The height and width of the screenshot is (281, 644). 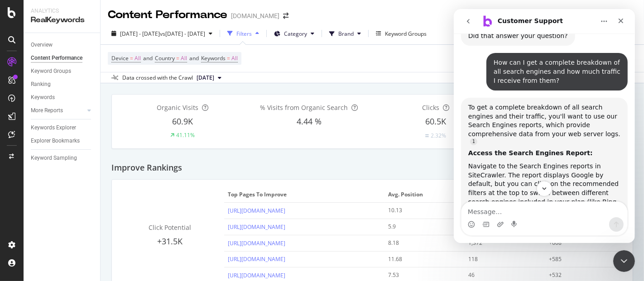 What do you see at coordinates (103, 62) in the screenshot?
I see `div: How can I get a complete breakdown of all search engines and how much traffic I receive from them?` at bounding box center [103, 62].